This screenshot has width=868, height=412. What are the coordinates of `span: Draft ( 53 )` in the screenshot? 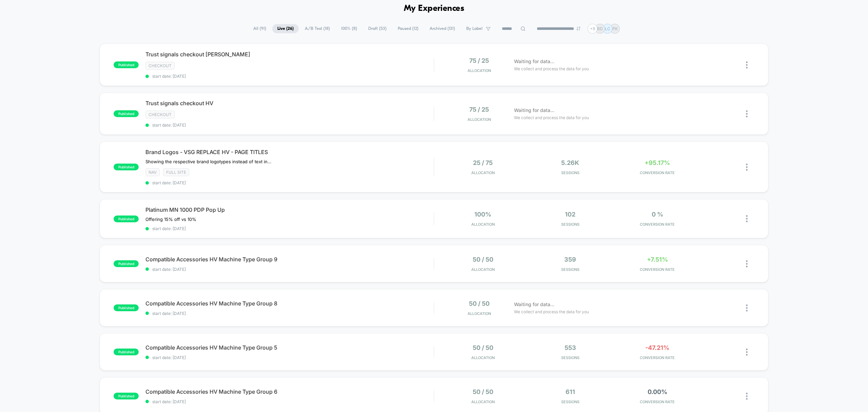 It's located at (377, 28).